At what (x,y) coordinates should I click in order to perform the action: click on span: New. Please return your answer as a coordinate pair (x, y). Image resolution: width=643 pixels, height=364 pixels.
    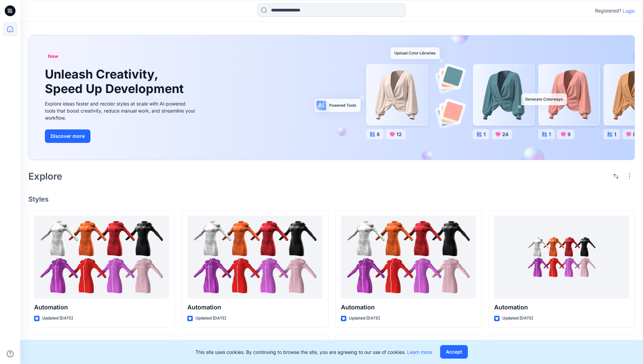
    Looking at the image, I should click on (53, 57).